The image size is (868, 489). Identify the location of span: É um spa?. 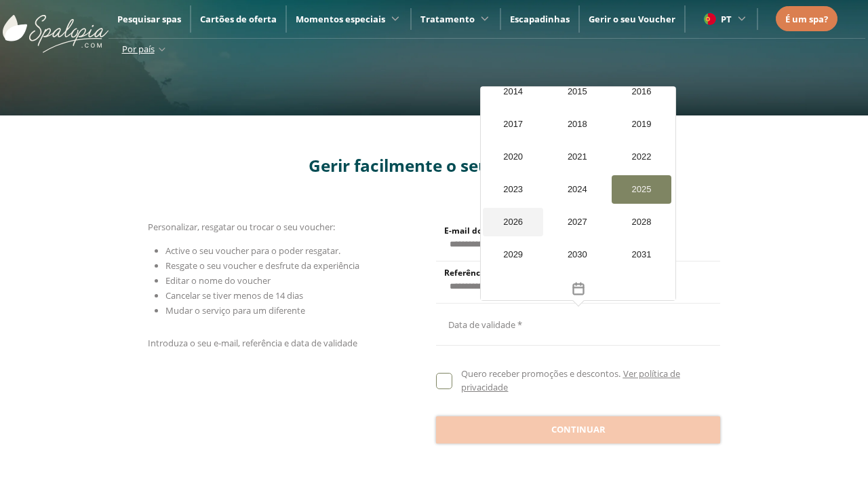
(806, 19).